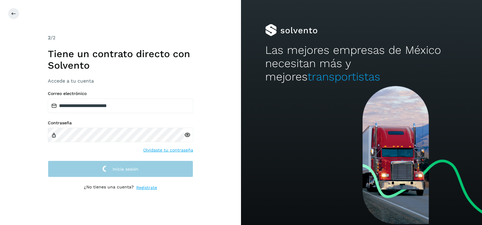  Describe the element at coordinates (121, 169) in the screenshot. I see `button: Inicia sesión` at that location.